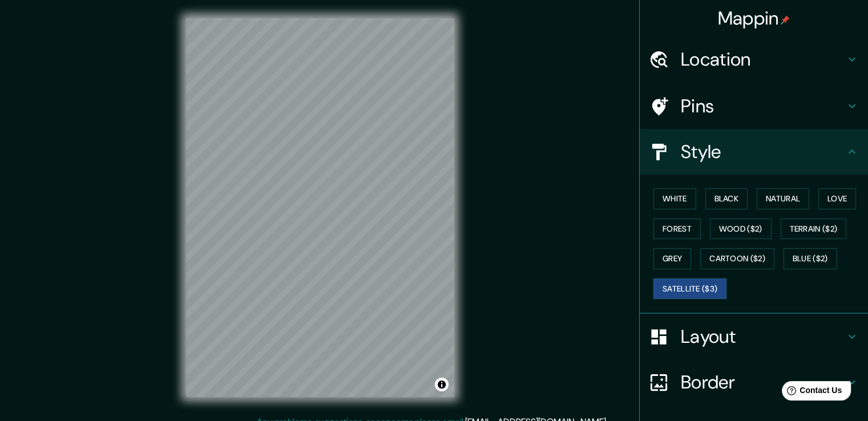 This screenshot has height=421, width=868. What do you see at coordinates (754, 152) in the screenshot?
I see `div: Style` at bounding box center [754, 152].